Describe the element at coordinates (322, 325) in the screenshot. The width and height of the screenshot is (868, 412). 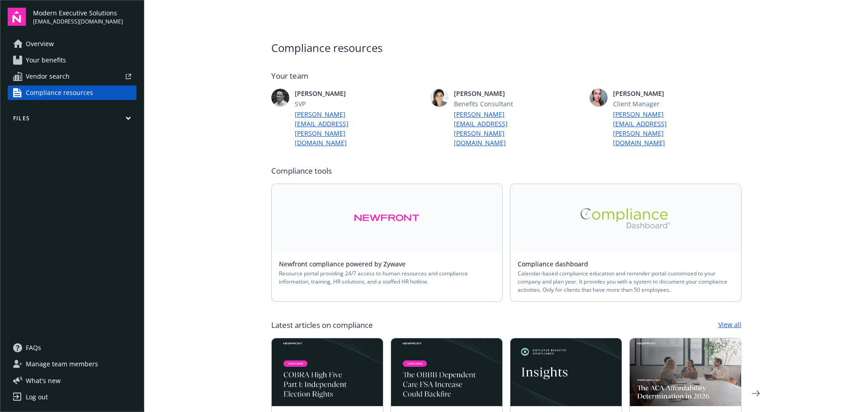
I see `span: Latest articles on compliance` at that location.